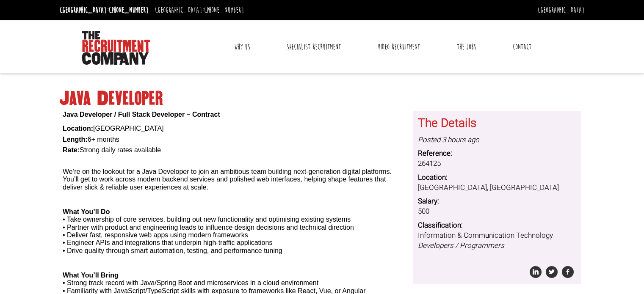 This screenshot has height=294, width=644. I want to click on h3: The Details, so click(497, 124).